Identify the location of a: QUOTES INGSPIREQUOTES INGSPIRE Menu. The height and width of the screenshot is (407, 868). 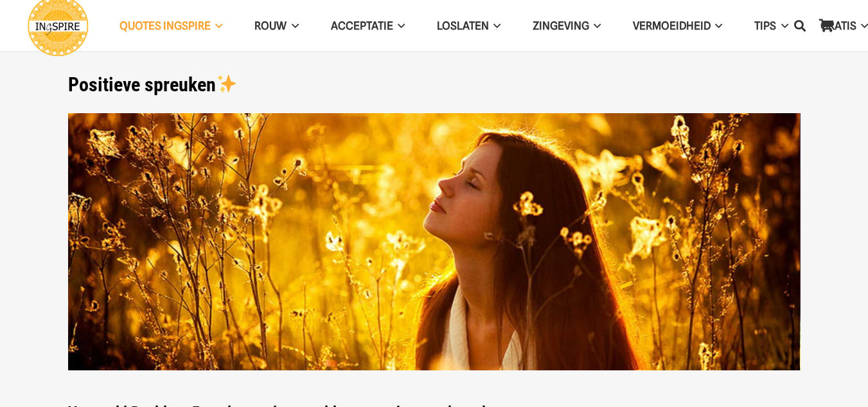
(171, 26).